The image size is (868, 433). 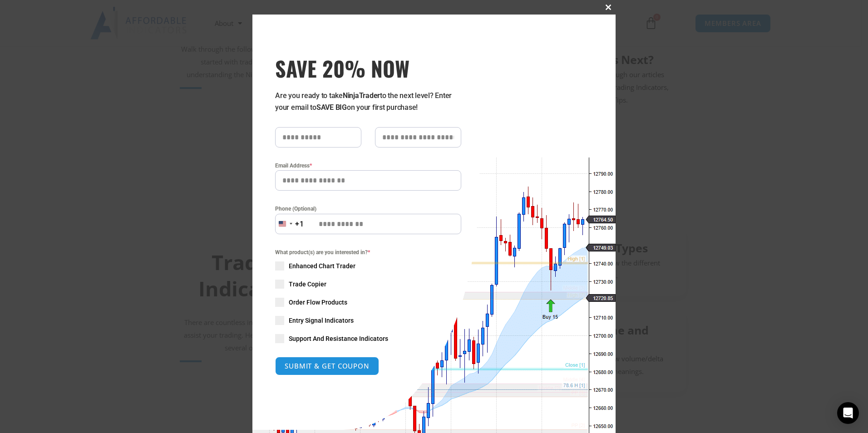 I want to click on strong: NinjaTrader, so click(x=361, y=95).